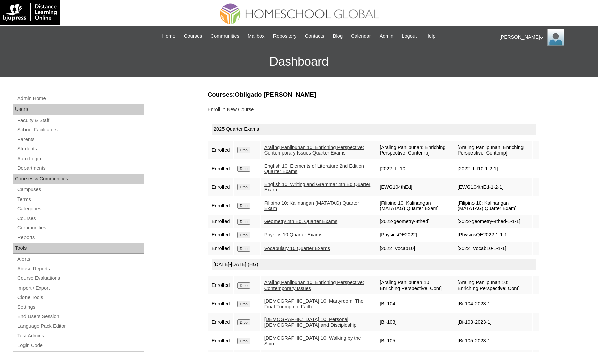 Image resolution: width=598 pixels, height=352 pixels. Describe the element at coordinates (415, 168) in the screenshot. I see `td: [2022_Lit10]` at that location.